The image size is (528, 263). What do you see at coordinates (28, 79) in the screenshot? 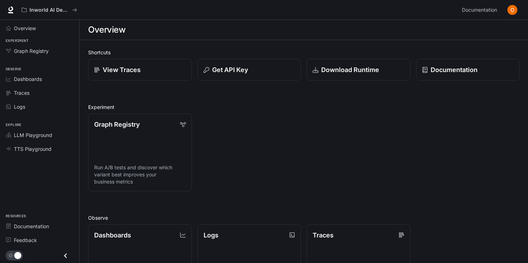
I see `span: Dashboards` at bounding box center [28, 79].